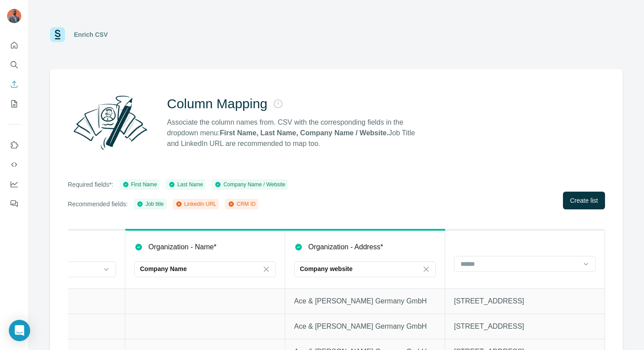  What do you see at coordinates (90, 184) in the screenshot?
I see `p: Required fields*:` at bounding box center [90, 184].